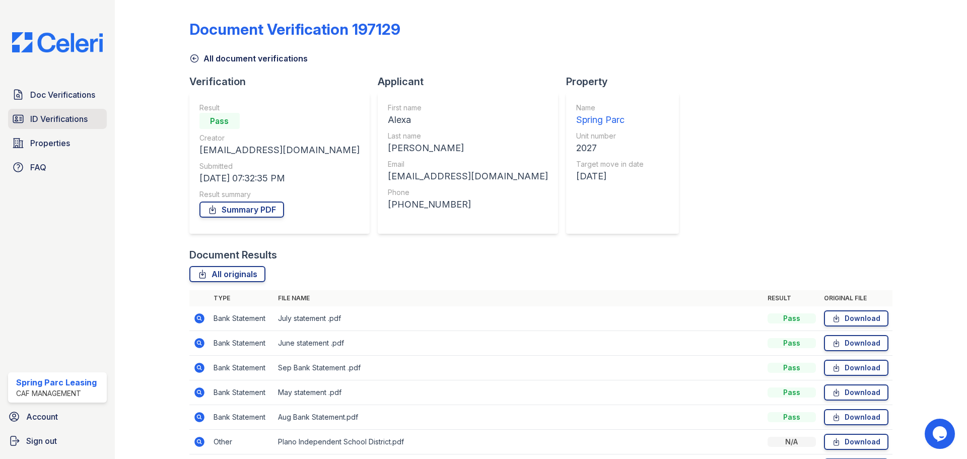 The image size is (967, 459). I want to click on a: Doc Verifications, so click(57, 95).